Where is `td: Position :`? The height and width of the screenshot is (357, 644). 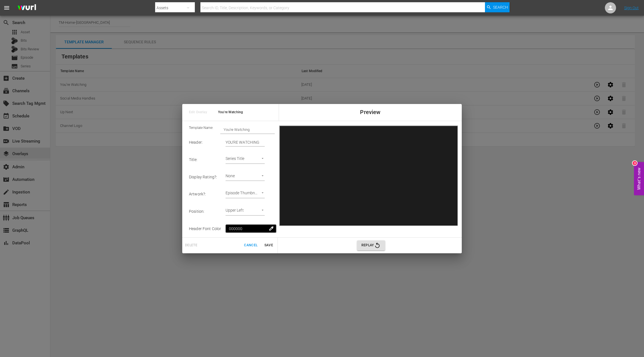
td: Position : is located at coordinates (207, 211).